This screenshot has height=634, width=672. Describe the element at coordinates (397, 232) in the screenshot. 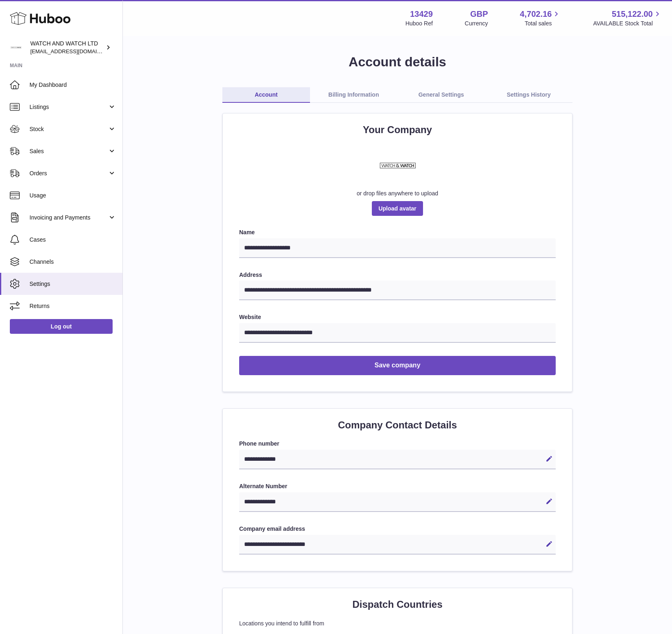

I see `label: Name` at that location.